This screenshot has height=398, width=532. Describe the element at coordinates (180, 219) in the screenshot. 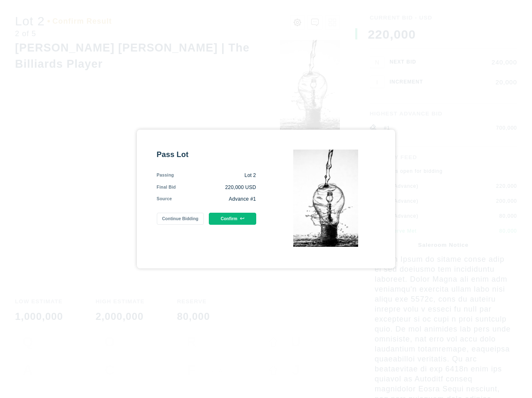

I see `button: Continue Bidding` at that location.